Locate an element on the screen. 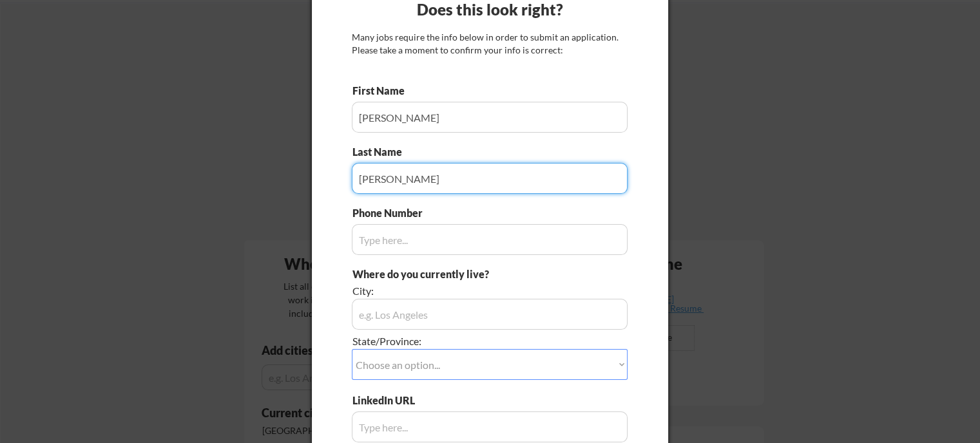  div: Phone Number is located at coordinates (391, 213).